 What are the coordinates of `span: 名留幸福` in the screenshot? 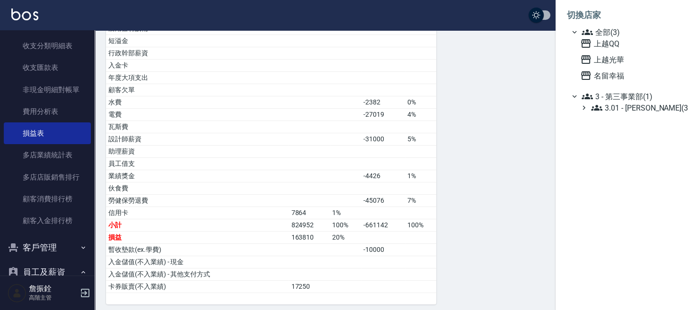 It's located at (626, 76).